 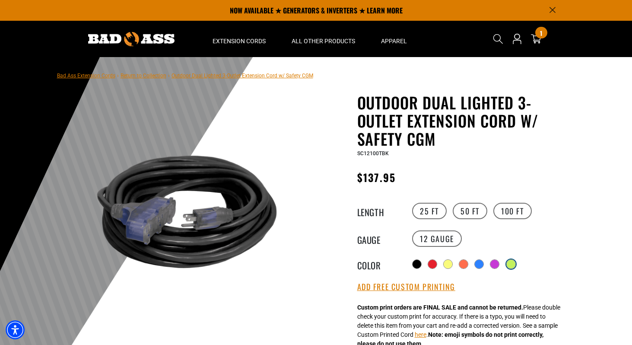 I want to click on summary: Extension Cords, so click(x=239, y=39).